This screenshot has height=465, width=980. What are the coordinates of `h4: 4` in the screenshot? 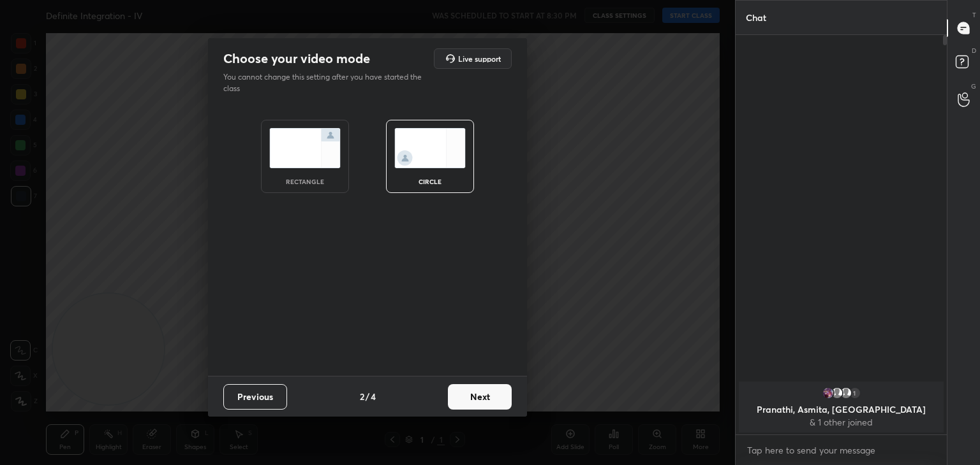 It's located at (373, 396).